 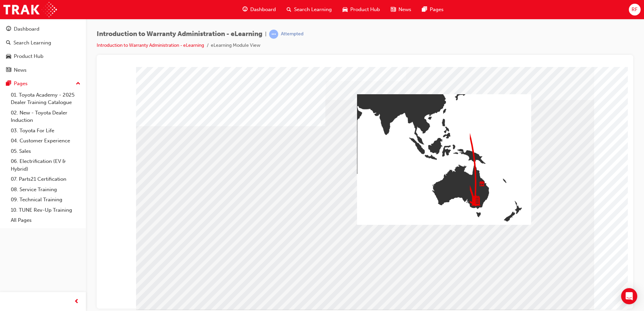 What do you see at coordinates (46, 151) in the screenshot?
I see `a: 05. Sales` at bounding box center [46, 151].